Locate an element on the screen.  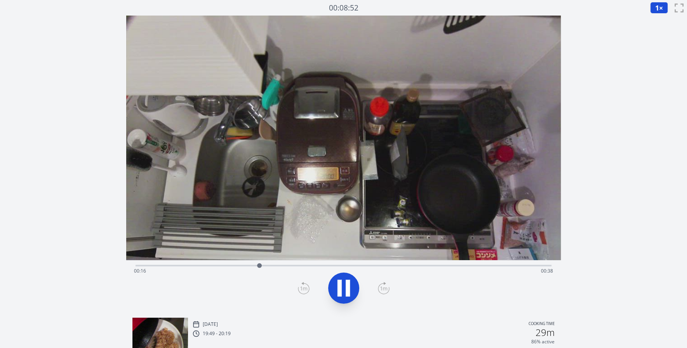
span: 00:38 is located at coordinates (547, 270).